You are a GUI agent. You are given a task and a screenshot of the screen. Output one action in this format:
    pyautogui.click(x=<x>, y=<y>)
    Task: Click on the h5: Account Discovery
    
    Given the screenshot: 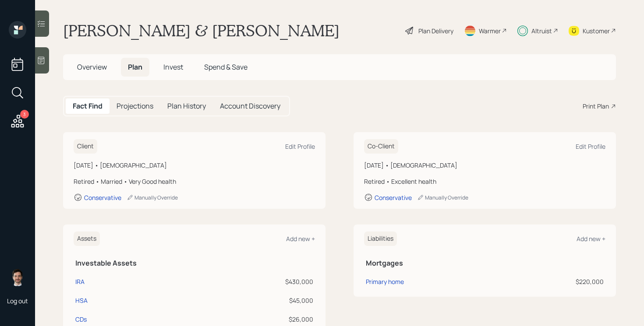 What is the action you would take?
    pyautogui.click(x=250, y=106)
    